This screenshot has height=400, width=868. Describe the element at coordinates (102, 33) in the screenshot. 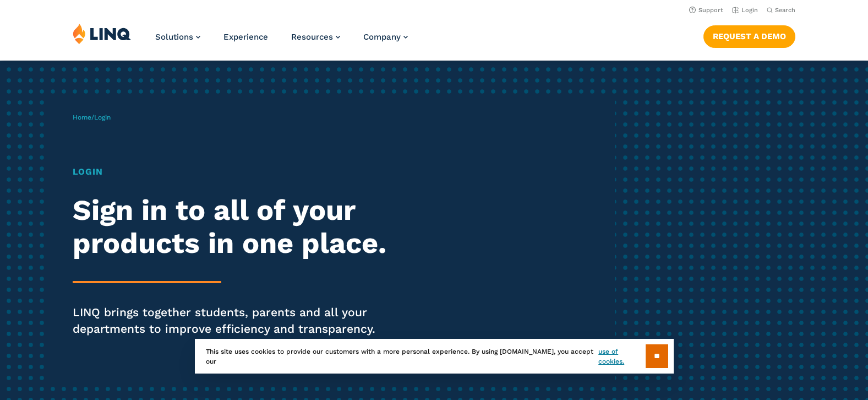

I see `img: LINQ | K‑12 Software` at that location.